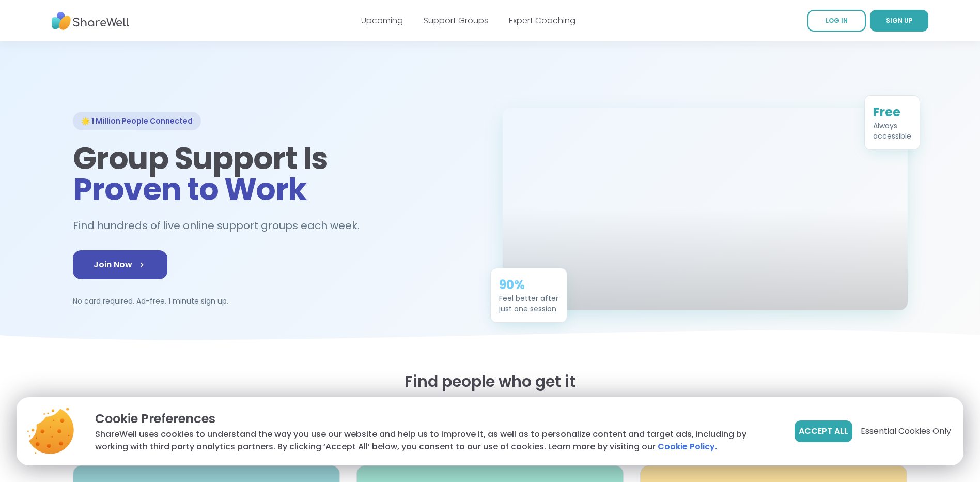  What do you see at coordinates (688, 447) in the screenshot?
I see `a: Cookie Policy.` at bounding box center [688, 447].